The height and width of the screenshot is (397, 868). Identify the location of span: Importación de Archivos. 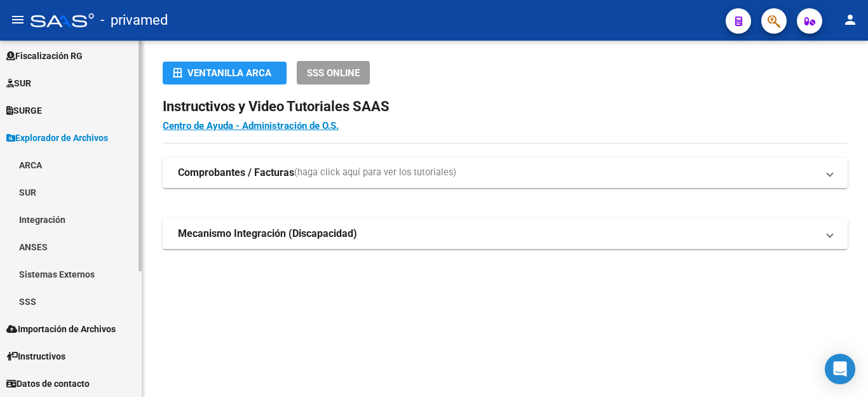
(61, 329).